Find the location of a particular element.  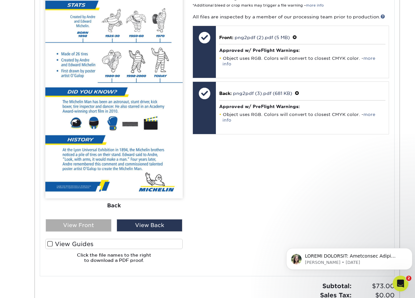

p: LOREMI DOLORSIT: Ametconsec Adipi 3453-53248-19445 Elits doe tem incidid utla etdol magn Aliquaen... is located at coordinates (71, 22).